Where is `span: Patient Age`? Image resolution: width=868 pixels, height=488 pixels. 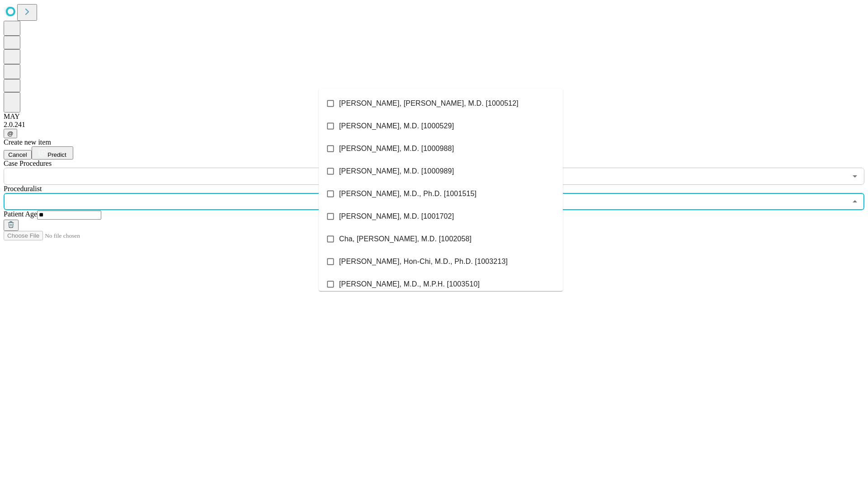 span: Patient Age is located at coordinates (21, 214).